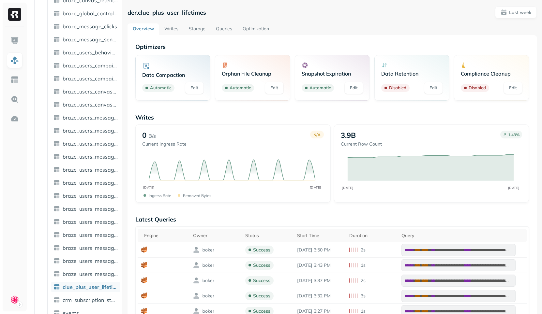 Image resolution: width=542 pixels, height=314 pixels. What do you see at coordinates (332, 47) in the screenshot?
I see `p: Optimizers` at bounding box center [332, 47].